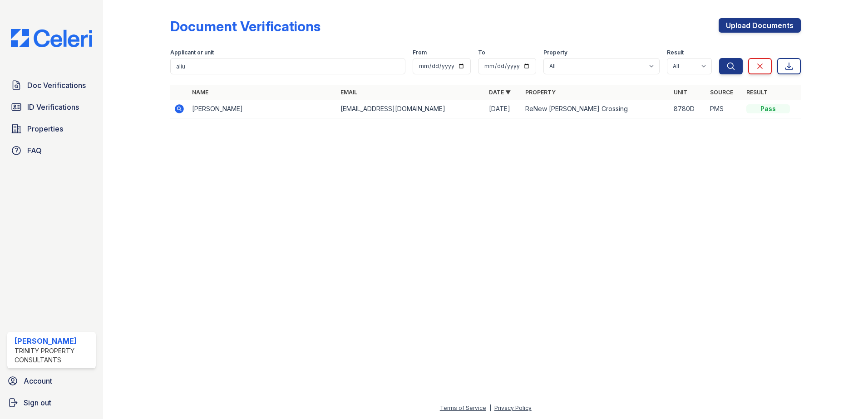 The image size is (868, 419). What do you see at coordinates (760, 25) in the screenshot?
I see `a: Upload Documents` at bounding box center [760, 25].